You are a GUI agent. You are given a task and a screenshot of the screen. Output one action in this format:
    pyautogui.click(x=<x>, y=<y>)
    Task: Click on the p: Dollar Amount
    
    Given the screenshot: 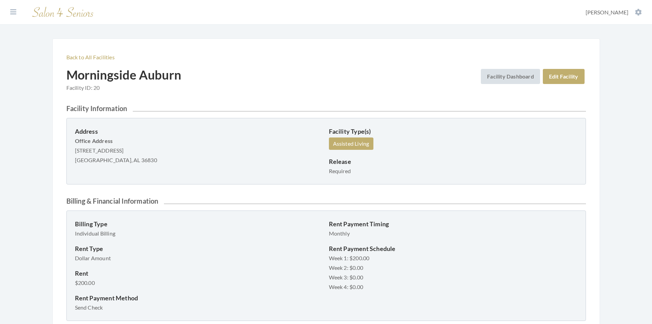 What is the action you would take?
    pyautogui.click(x=199, y=258)
    